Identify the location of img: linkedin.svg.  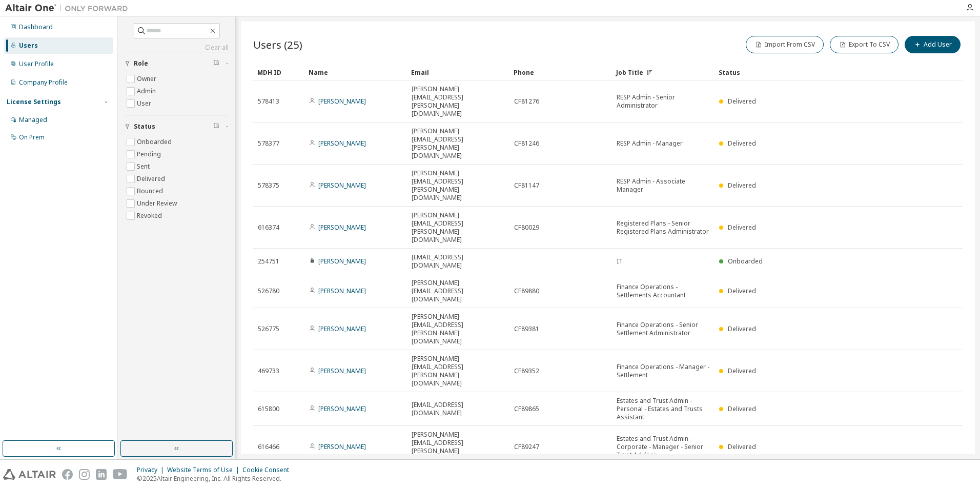
(101, 474).